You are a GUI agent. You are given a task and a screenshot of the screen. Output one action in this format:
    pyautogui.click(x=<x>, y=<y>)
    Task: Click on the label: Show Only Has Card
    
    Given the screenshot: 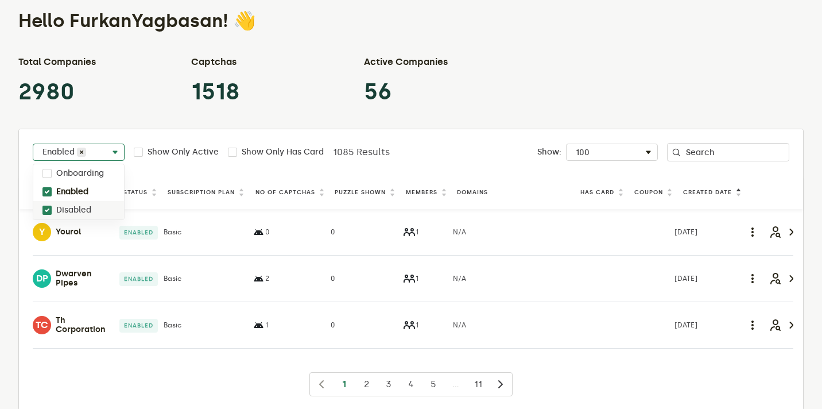 What is the action you would take?
    pyautogui.click(x=282, y=152)
    